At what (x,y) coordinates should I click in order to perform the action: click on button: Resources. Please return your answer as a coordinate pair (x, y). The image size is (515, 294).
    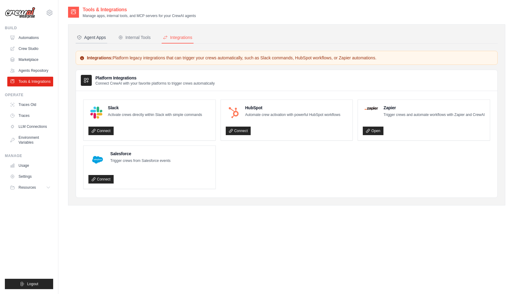
    Looking at the image, I should click on (30, 187).